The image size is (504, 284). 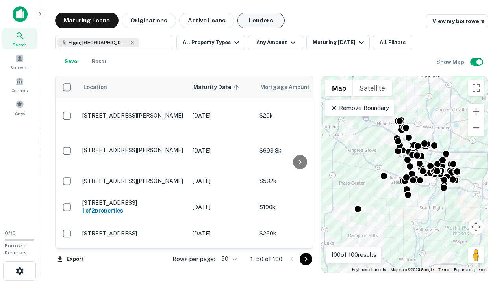 What do you see at coordinates (337, 267) in the screenshot?
I see `a: Open this area in Google Maps (opens a new window)` at bounding box center [337, 267].